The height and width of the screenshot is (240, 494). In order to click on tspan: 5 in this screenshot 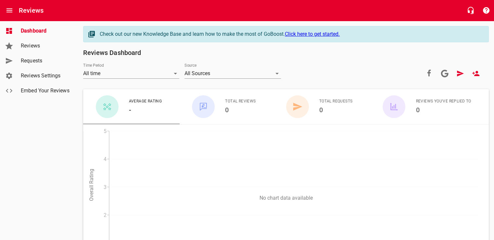, I will do `click(105, 131)`.